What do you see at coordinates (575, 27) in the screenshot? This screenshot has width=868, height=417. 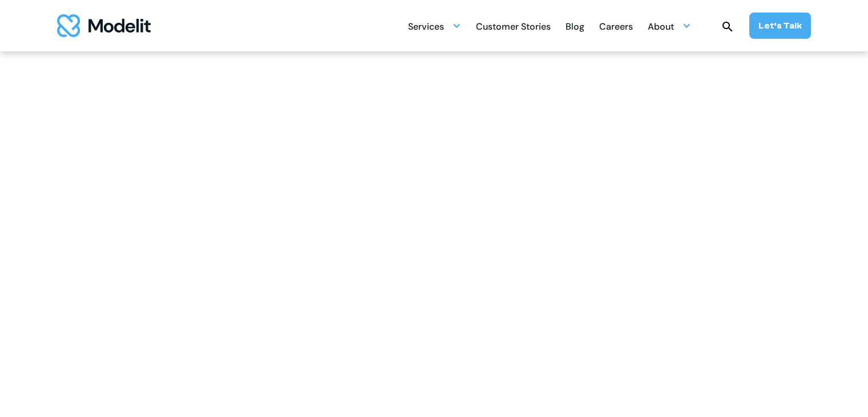 I see `div: Blog` at bounding box center [575, 27].